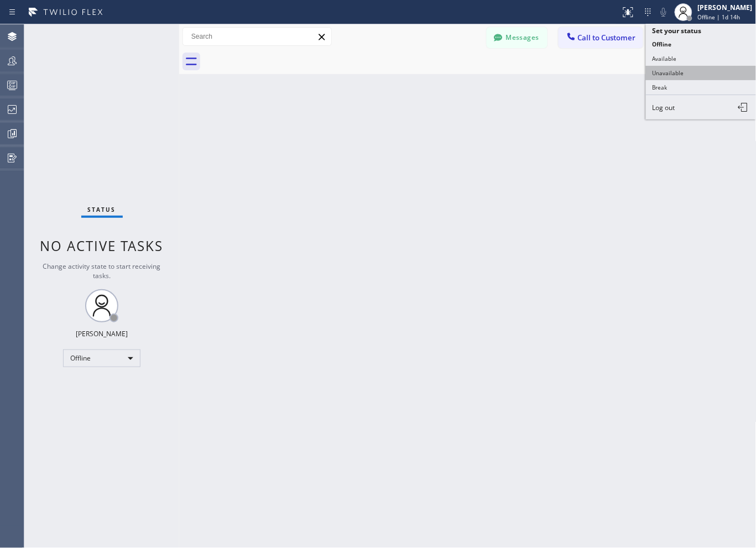 This screenshot has height=548, width=756. I want to click on input: Search, so click(257, 36).